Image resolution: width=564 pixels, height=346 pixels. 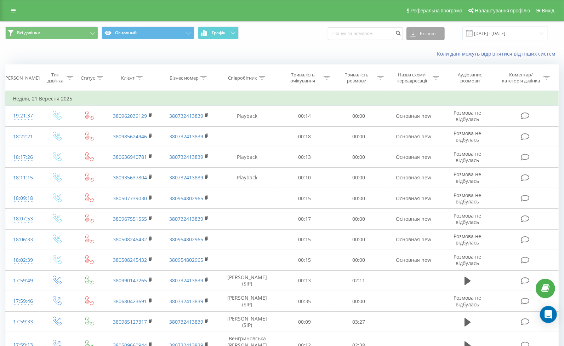 What do you see at coordinates (548, 315) in the screenshot?
I see `div: Open Intercom Messenger` at bounding box center [548, 315].